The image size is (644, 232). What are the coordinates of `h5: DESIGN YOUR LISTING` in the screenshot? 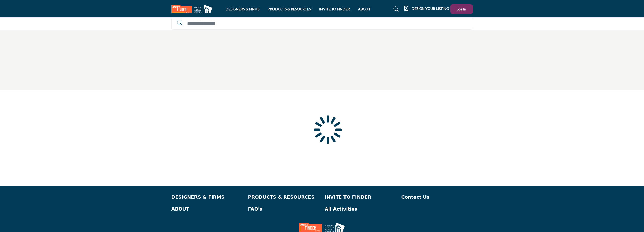 It's located at (431, 8).